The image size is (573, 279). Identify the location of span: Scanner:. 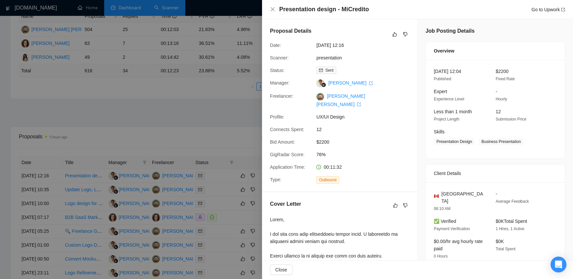
(279, 58).